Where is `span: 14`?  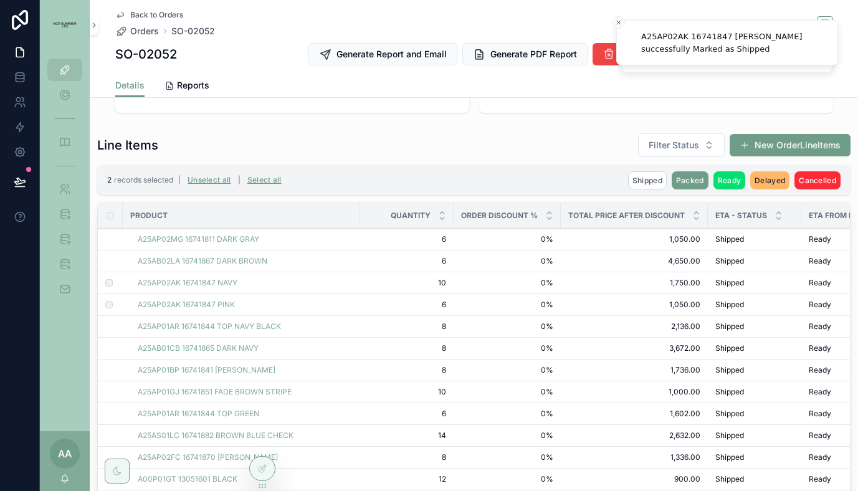
span: 14 is located at coordinates (407, 436).